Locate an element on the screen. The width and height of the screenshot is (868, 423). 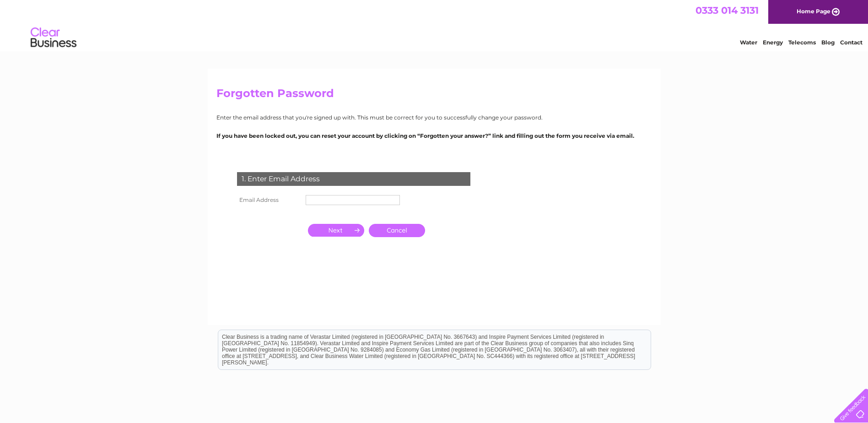
span: 0333 014 3131 is located at coordinates (727, 10).